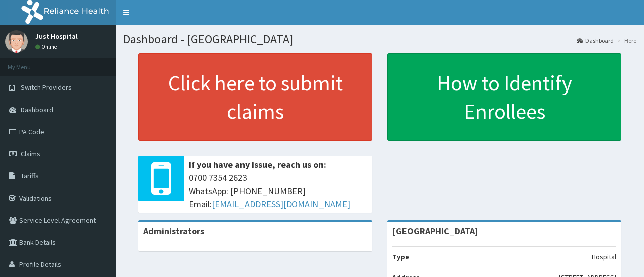  Describe the element at coordinates (46, 87) in the screenshot. I see `span: Switch Providers` at that location.